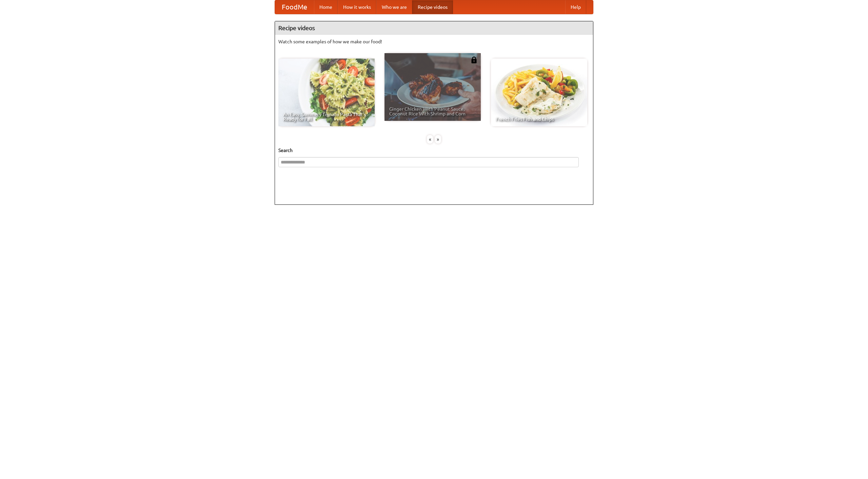 The height and width of the screenshot is (479, 868). I want to click on a: Help, so click(575, 7).